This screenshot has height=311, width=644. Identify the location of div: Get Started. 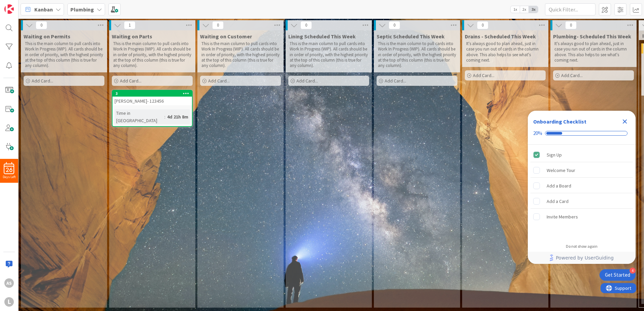
(617, 275).